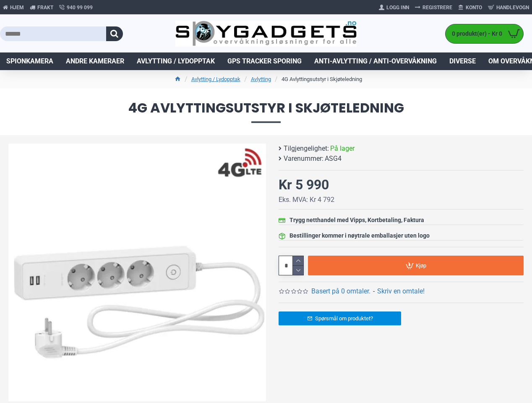 The width and height of the screenshot is (532, 403). Describe the element at coordinates (333, 159) in the screenshot. I see `span: ASG4` at that location.